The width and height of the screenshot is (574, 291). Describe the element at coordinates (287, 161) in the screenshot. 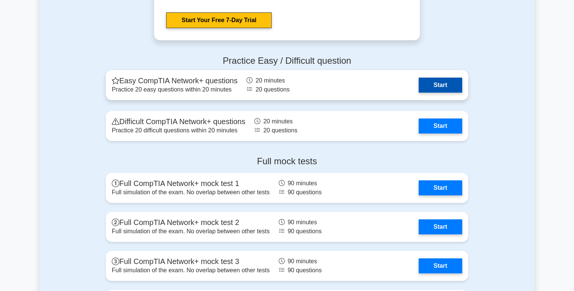

I see `h4: Full mock tests` at that location.